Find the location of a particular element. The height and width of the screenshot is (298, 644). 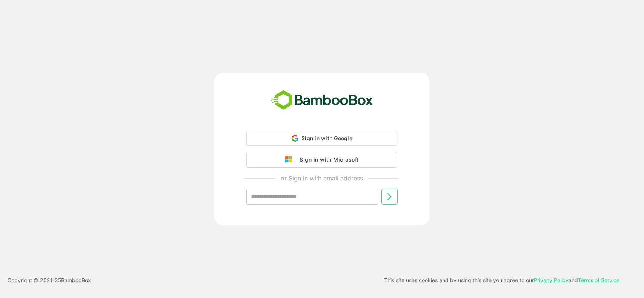

a: Privacy Policy is located at coordinates (551, 280).